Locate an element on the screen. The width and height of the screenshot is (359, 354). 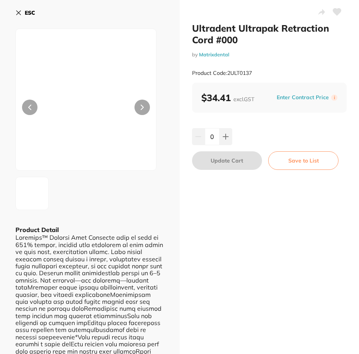
h2: Ultradent Ultrapak Retraction Cord #000 is located at coordinates (269, 34).